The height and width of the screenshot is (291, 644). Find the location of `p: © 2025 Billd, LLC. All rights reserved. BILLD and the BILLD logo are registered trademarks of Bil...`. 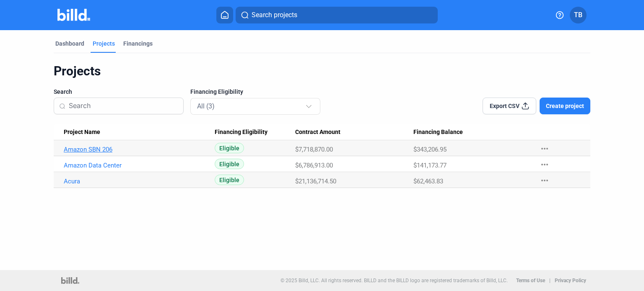

p: © 2025 Billd, LLC. All rights reserved. BILLD and the BILLD logo are registered trademarks of Bil... is located at coordinates (394, 281).